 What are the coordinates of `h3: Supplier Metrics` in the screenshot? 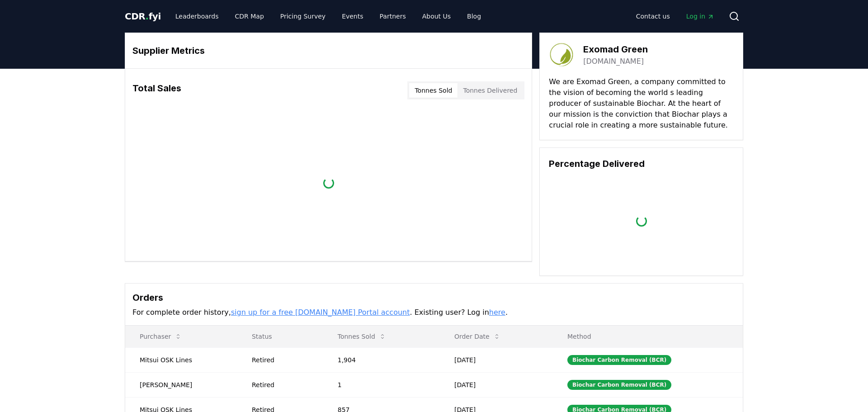 It's located at (328, 50).